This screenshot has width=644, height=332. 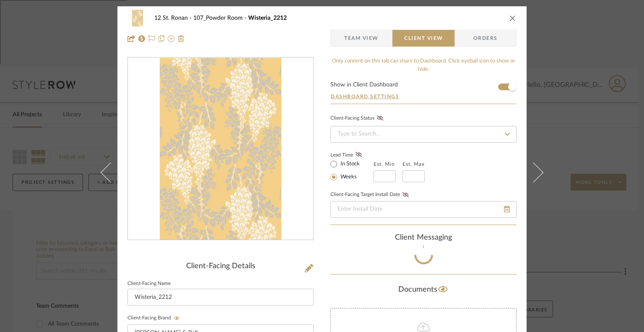 I want to click on input: Enter Install Date, so click(x=423, y=210).